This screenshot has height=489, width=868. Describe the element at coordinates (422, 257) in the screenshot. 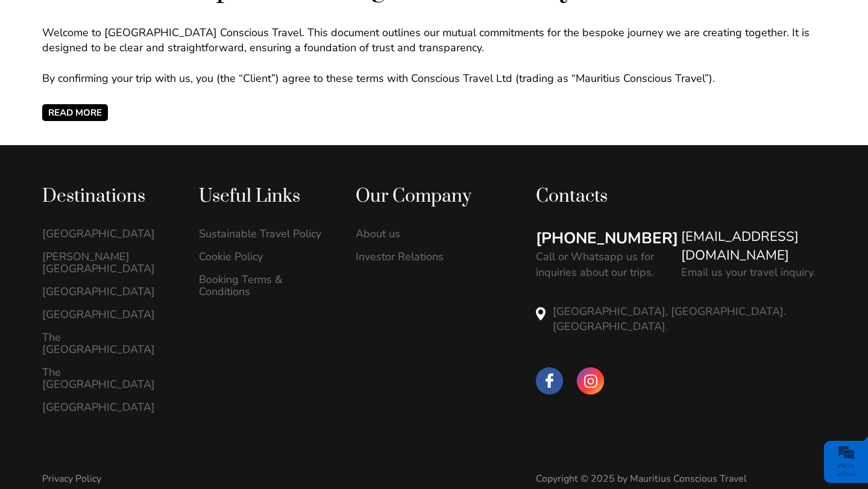

I see `a: Investor Relations` at that location.